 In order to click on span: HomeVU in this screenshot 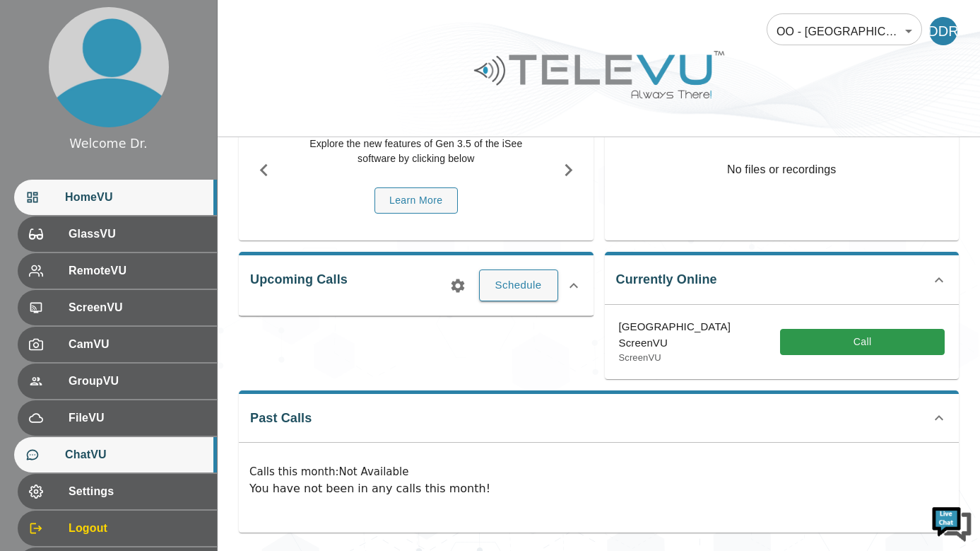, I will do `click(135, 198)`.